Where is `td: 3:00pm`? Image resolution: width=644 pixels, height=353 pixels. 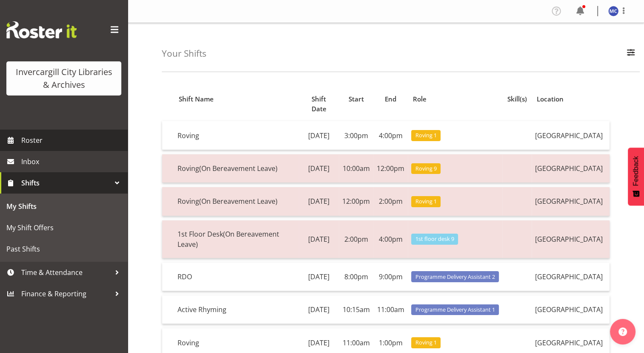
td: 3:00pm is located at coordinates (357, 135).